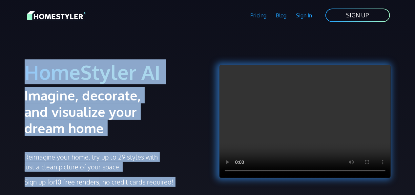  What do you see at coordinates (92, 162) in the screenshot?
I see `p: Reimagine your home: try up to 29 styles with just a clean picture of your space.` at bounding box center [92, 162].